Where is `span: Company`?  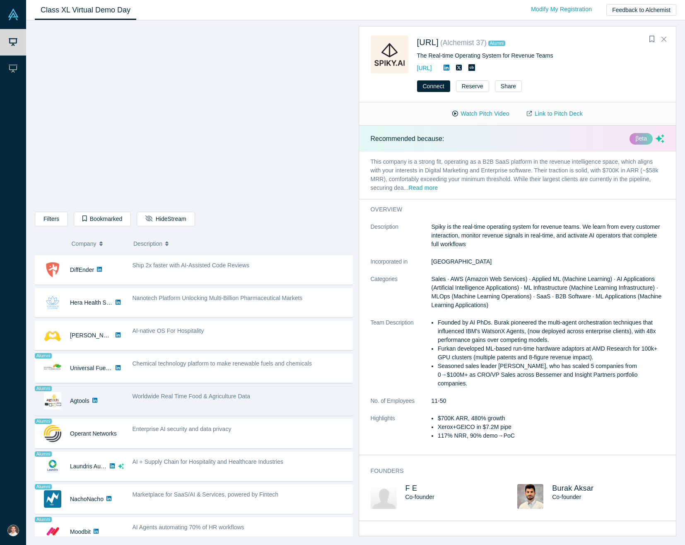 span: Company is located at coordinates (84, 243).